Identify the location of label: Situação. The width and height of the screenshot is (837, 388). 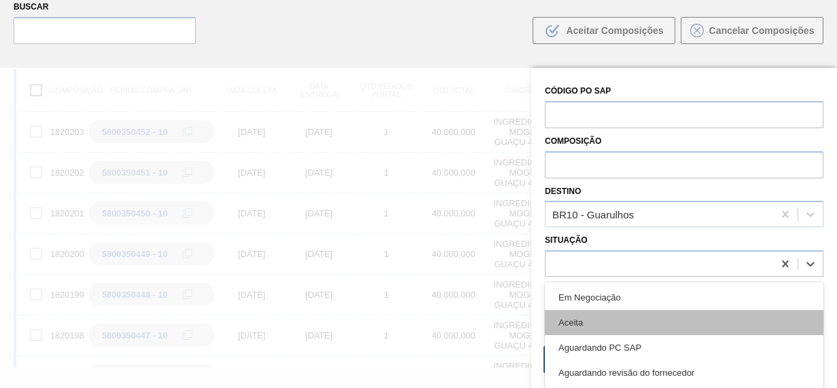
(566, 240).